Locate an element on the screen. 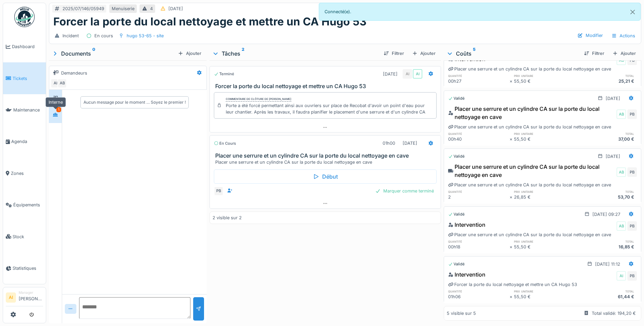 Image resolution: width=644 pixels, height=326 pixels. span: Tickets is located at coordinates (28, 78).